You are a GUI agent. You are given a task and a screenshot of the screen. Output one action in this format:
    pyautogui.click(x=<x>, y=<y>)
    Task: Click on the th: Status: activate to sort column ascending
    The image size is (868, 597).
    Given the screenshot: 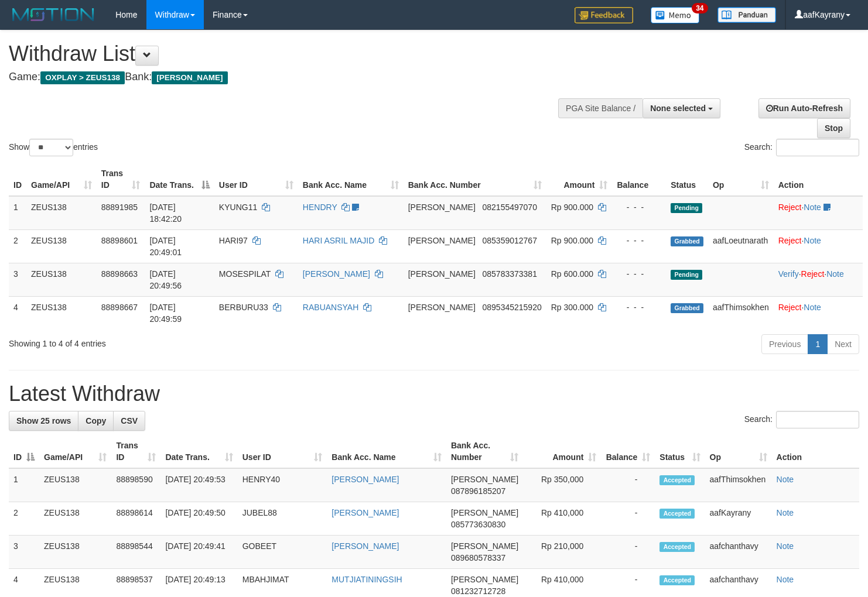 What is the action you would take?
    pyautogui.click(x=679, y=451)
    